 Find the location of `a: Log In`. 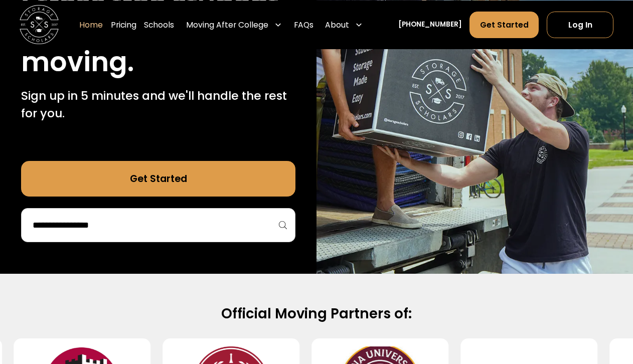

a: Log In is located at coordinates (579, 24).